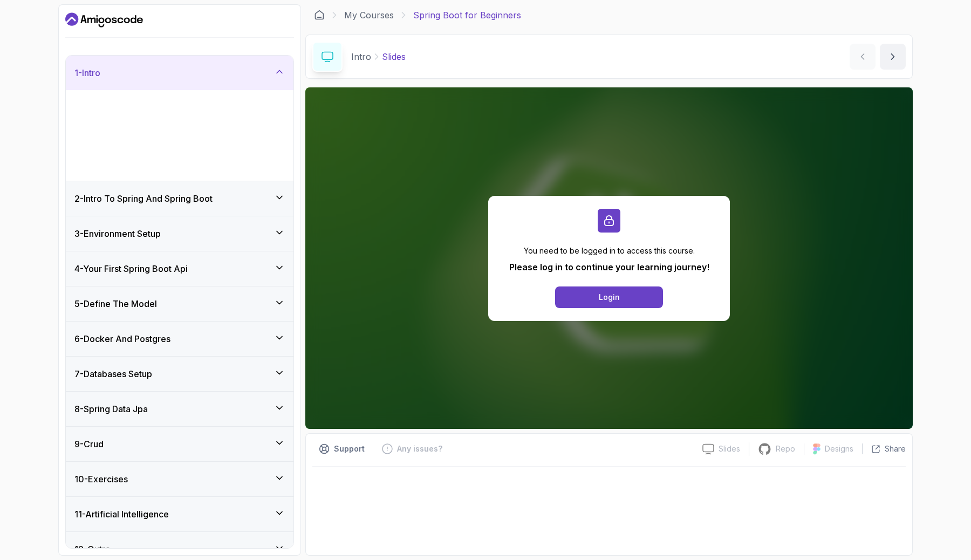 The height and width of the screenshot is (560, 971). What do you see at coordinates (117, 234) in the screenshot?
I see `h3: 3 - Environment Setup` at bounding box center [117, 234].